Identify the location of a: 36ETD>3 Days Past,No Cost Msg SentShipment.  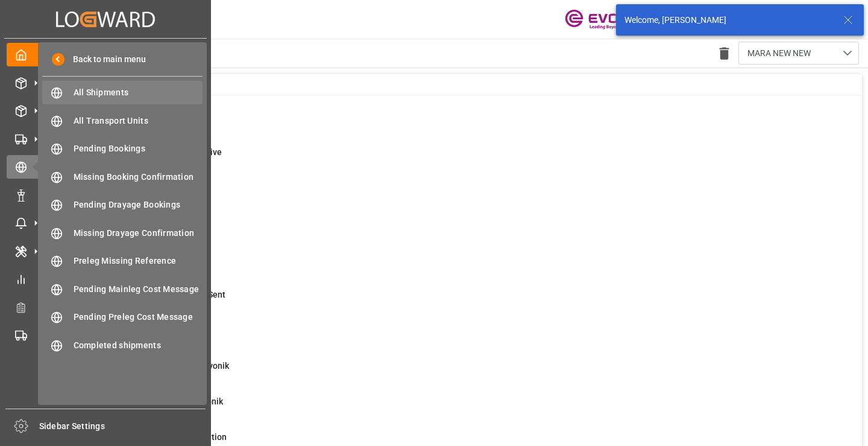
(454, 301).